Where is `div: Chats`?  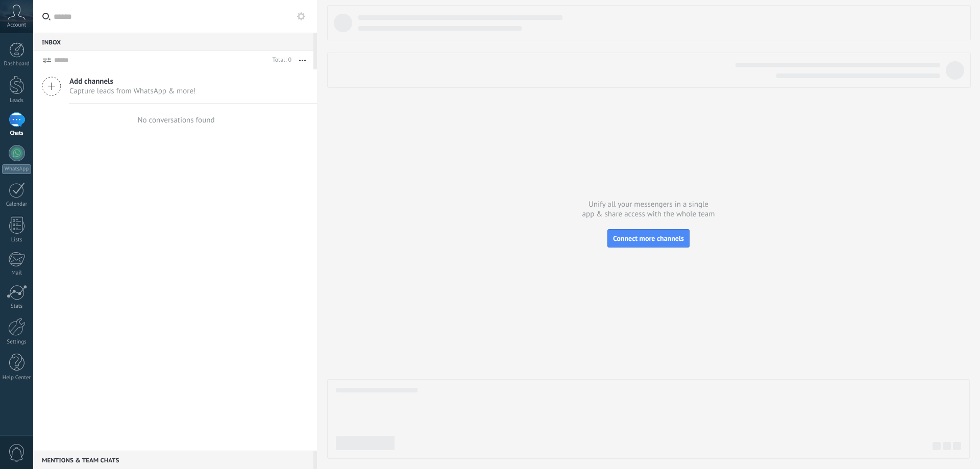 div: Chats is located at coordinates (17, 134).